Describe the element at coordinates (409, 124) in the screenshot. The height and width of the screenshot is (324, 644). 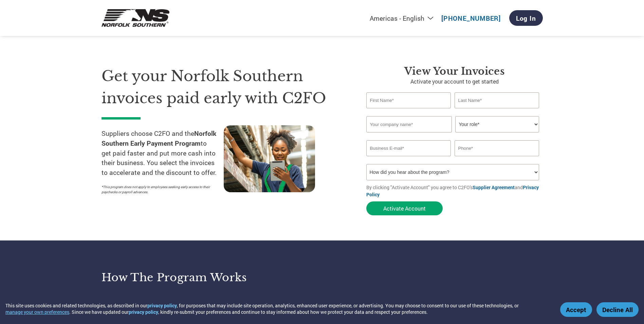
I see `input: Your company name*` at that location.